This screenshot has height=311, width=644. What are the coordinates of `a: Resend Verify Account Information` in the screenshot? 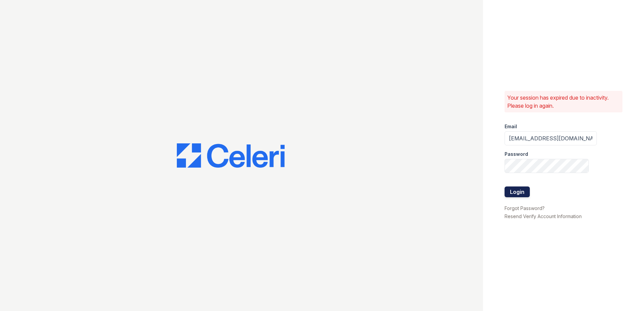 It's located at (543, 216).